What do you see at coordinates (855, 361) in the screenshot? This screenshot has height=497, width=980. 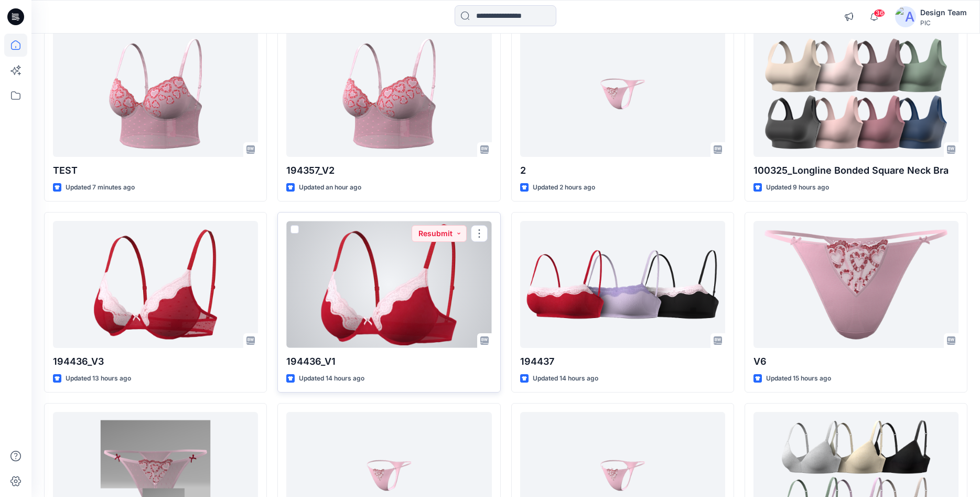 I see `p: V6` at bounding box center [855, 361].